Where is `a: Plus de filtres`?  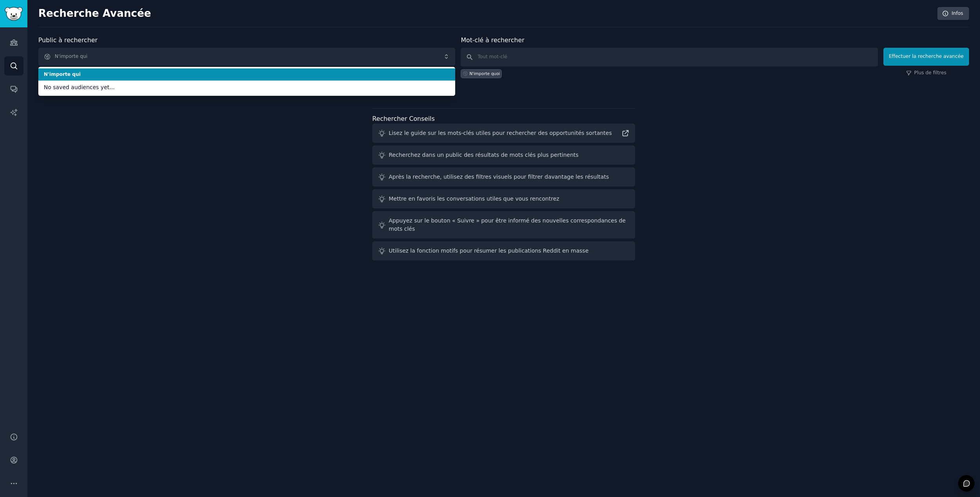 a: Plus de filtres is located at coordinates (927, 73).